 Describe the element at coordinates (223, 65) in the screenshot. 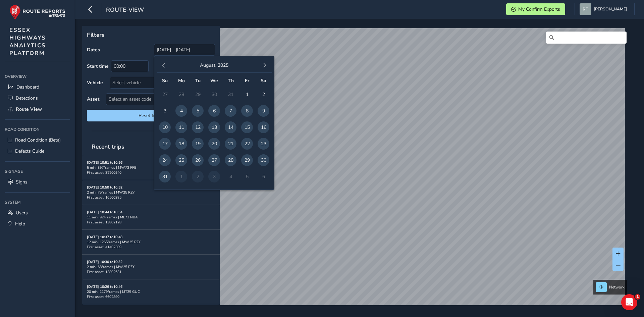

I see `button: 2025` at that location.